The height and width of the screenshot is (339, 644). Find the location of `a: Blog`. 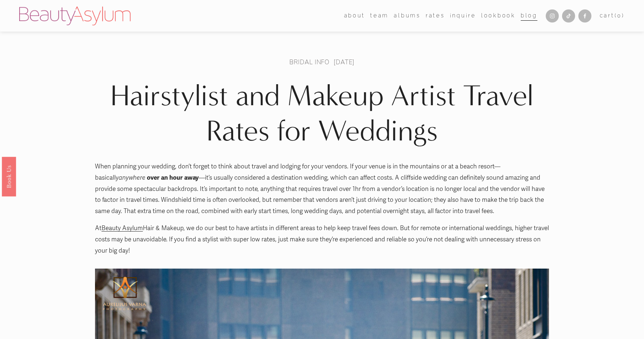

a: Blog is located at coordinates (529, 16).